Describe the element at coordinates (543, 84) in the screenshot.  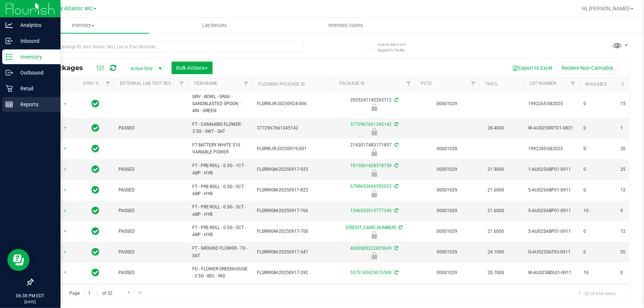
I see `a: Lot Number` at that location.